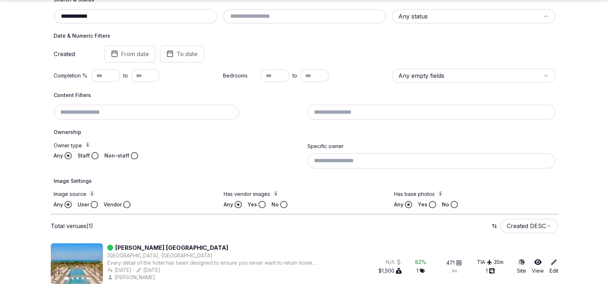 This screenshot has height=294, width=609. What do you see at coordinates (74, 54) in the screenshot?
I see `label: Created` at bounding box center [74, 54].